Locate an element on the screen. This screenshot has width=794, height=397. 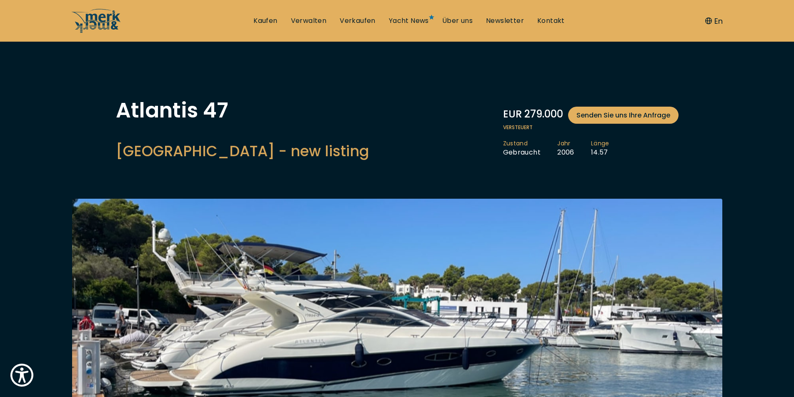
a: Senden Sie uns Ihre Anfrage is located at coordinates (623, 115).